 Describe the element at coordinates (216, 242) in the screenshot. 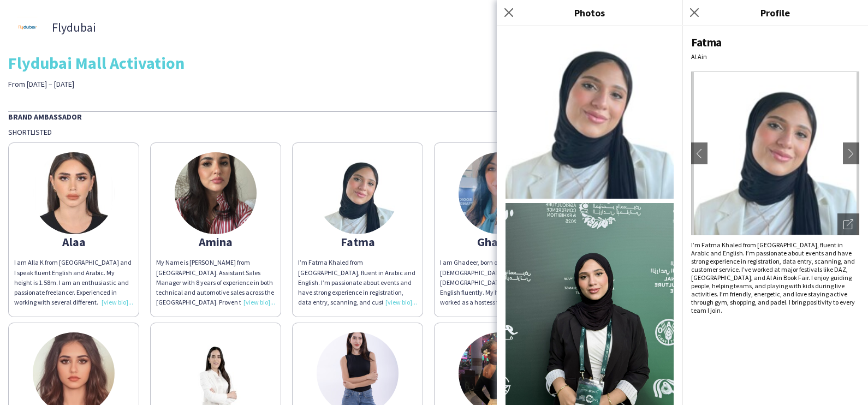

I see `div: Amina` at that location.